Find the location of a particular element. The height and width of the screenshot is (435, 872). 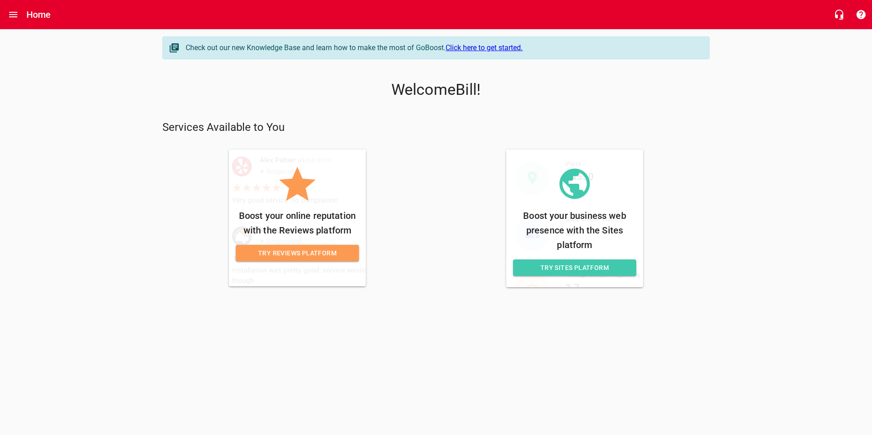

span: Try Sites Platform is located at coordinates (575, 268).